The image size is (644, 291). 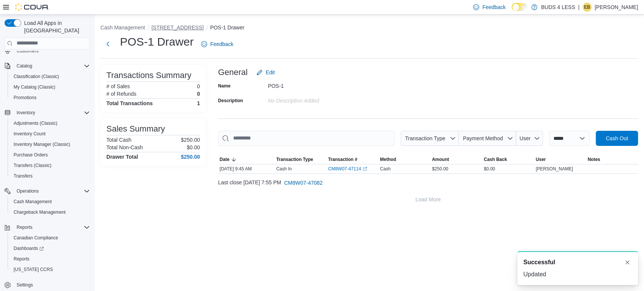 I want to click on button: Classification (Classic), so click(x=50, y=77).